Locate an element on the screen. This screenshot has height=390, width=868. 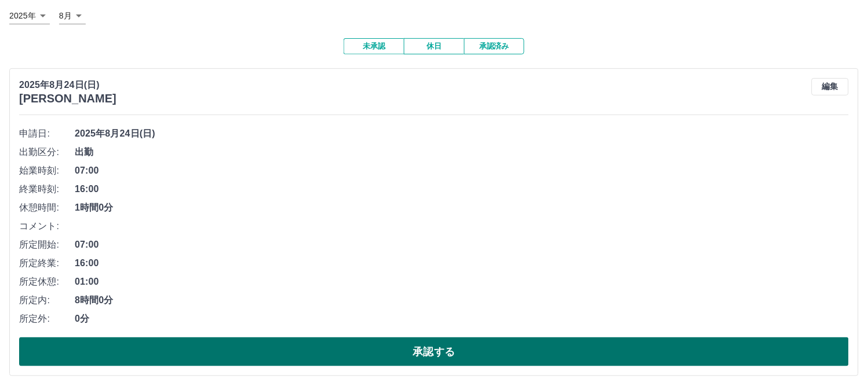
span: 01:00 is located at coordinates (462, 282).